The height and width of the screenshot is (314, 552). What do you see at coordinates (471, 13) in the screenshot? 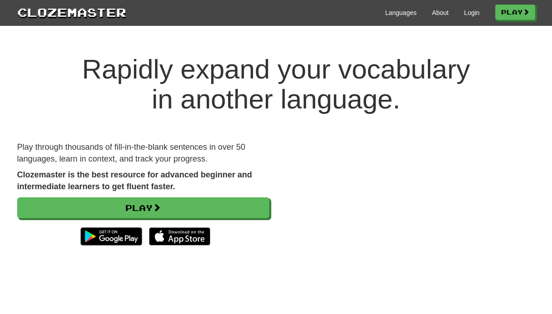
I see `a: Login` at bounding box center [471, 13].